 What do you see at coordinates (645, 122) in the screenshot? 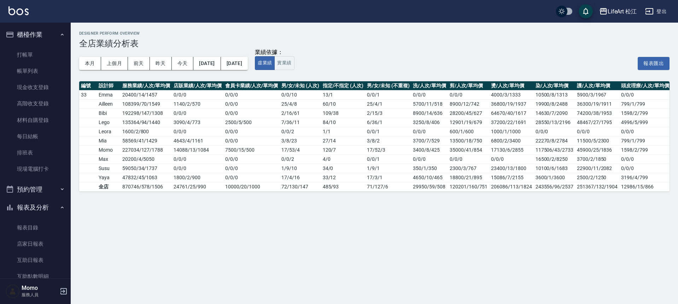
I see `td: 4996/5/999` at bounding box center [645, 122].